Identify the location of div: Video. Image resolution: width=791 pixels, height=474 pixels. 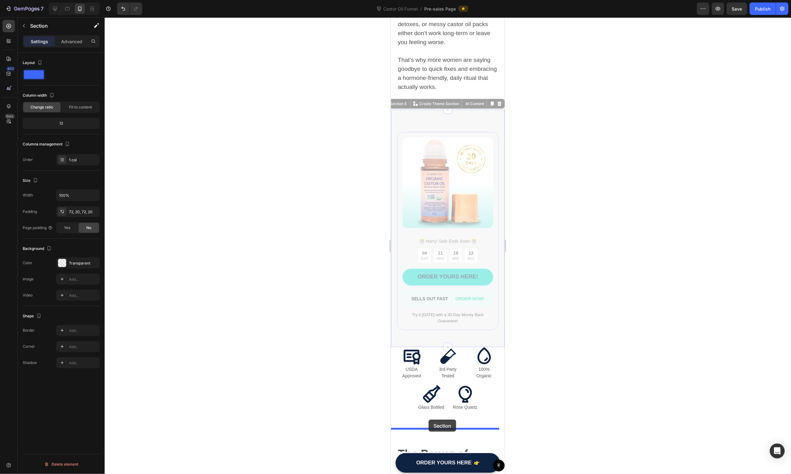
(28, 295).